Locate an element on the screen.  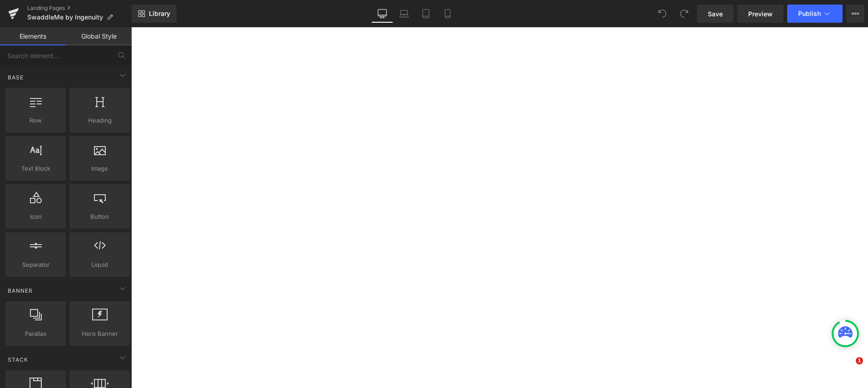
span: Publish is located at coordinates (810, 14).